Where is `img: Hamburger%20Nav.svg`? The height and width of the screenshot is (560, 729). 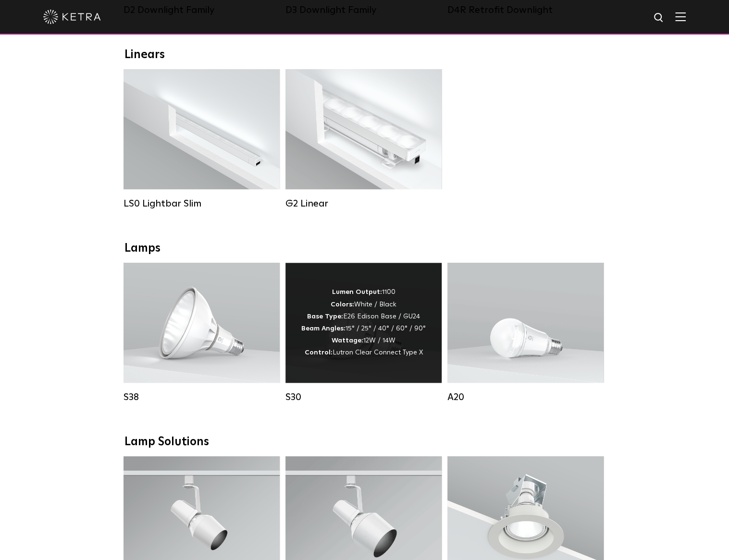 img: Hamburger%20Nav.svg is located at coordinates (680, 16).